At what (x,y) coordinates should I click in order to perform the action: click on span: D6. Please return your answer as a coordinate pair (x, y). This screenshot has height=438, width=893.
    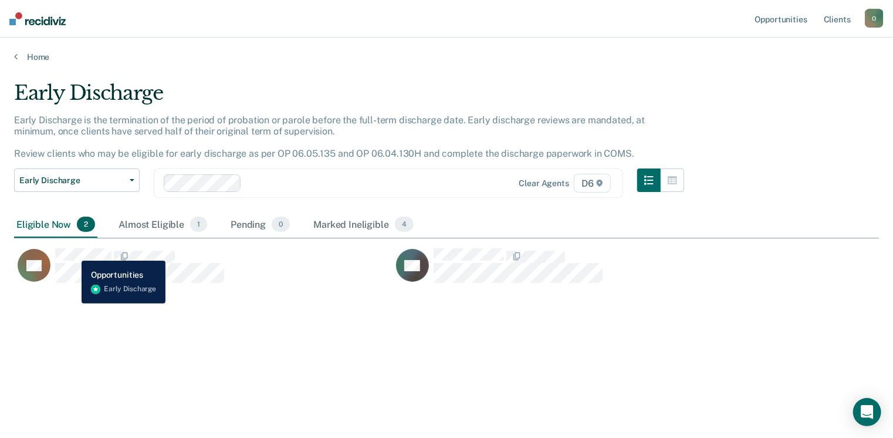
    Looking at the image, I should click on (592, 183).